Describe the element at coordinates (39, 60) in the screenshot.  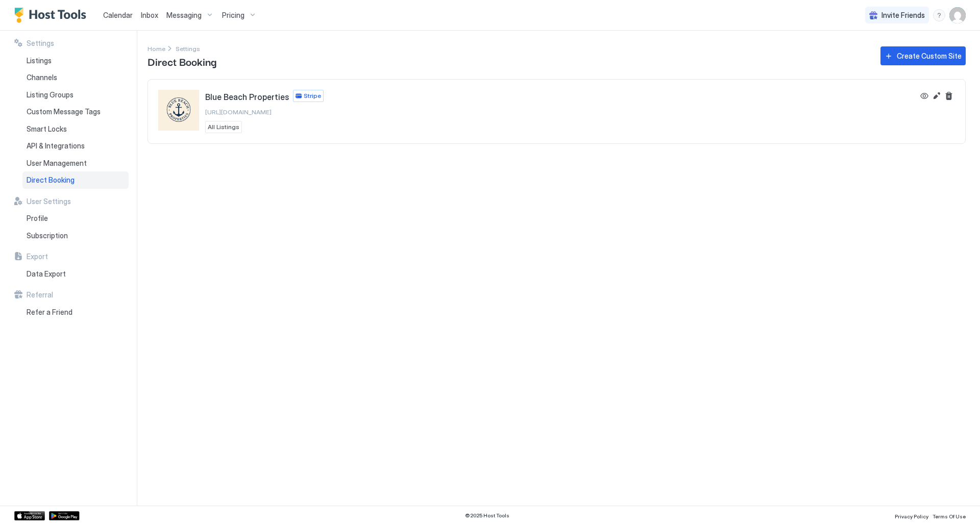
I see `span: Listings` at that location.